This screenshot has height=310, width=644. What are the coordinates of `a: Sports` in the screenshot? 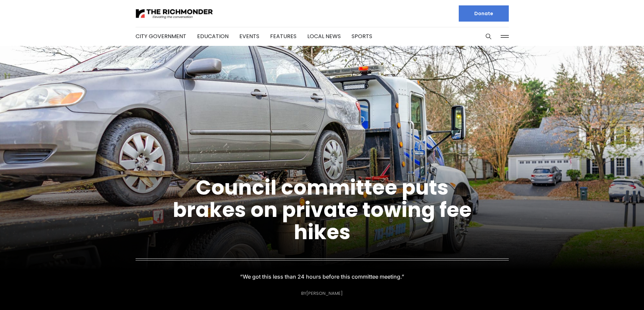 It's located at (362, 36).